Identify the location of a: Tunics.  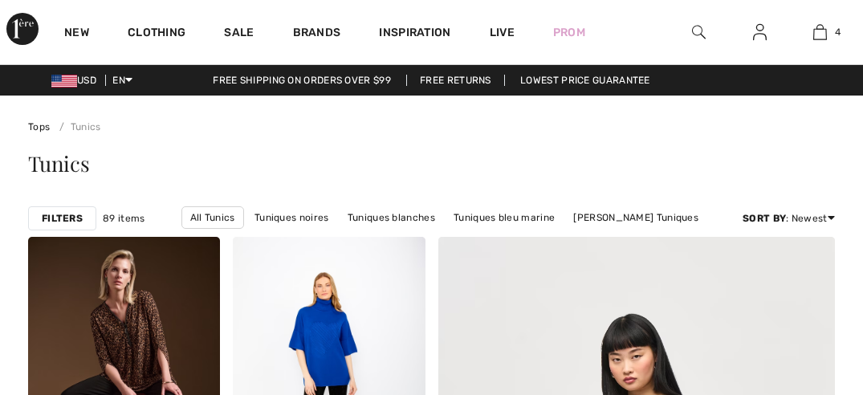
(77, 127).